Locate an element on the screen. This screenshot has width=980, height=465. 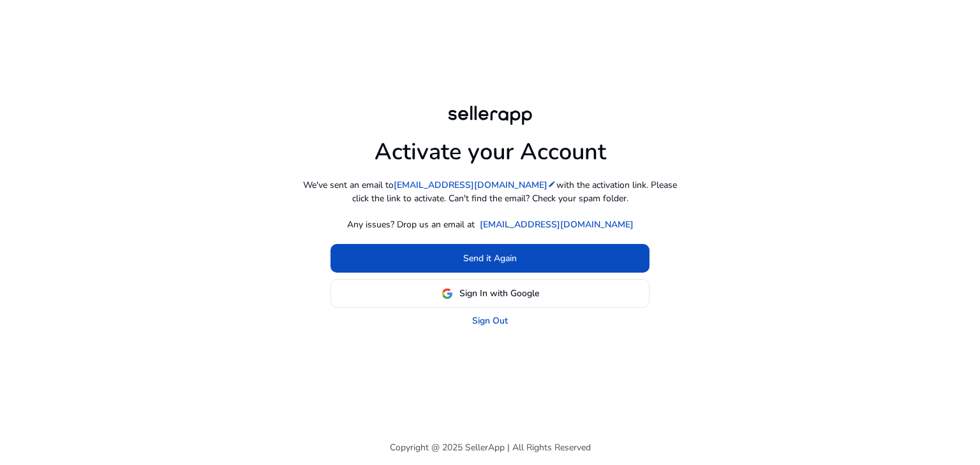
h1: Activate your Account is located at coordinates (490, 146).